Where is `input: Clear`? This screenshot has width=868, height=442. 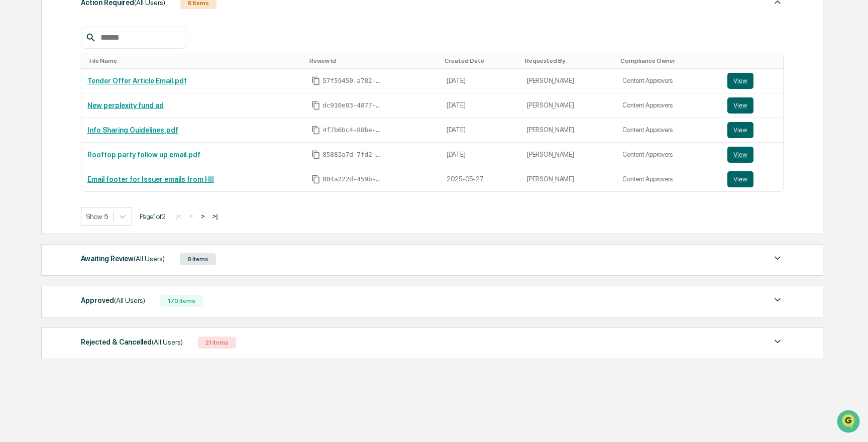
input: Clear is located at coordinates (96, 51).